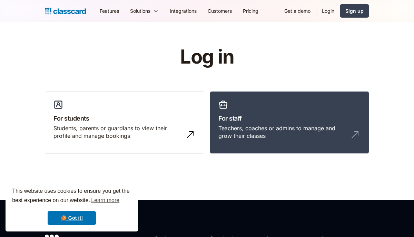 The image size is (414, 237). What do you see at coordinates (289, 122) in the screenshot?
I see `a: For staffTeachers, coaches or admins to manage and grow their classes` at bounding box center [289, 122].